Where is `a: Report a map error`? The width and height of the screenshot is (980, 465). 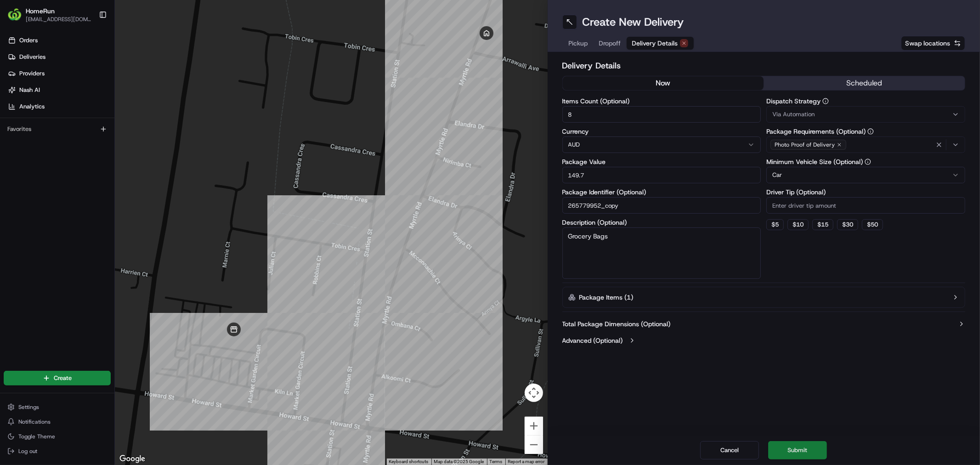 a: Report a map error is located at coordinates (527, 461).